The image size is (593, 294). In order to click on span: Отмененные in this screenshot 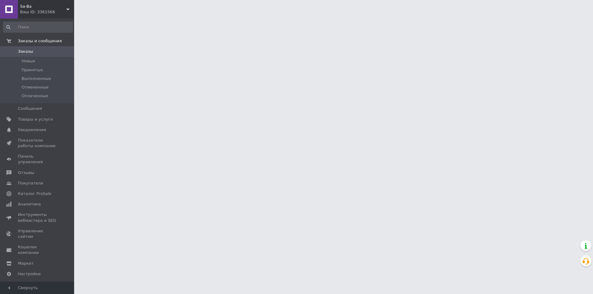, I will do `click(35, 87)`.